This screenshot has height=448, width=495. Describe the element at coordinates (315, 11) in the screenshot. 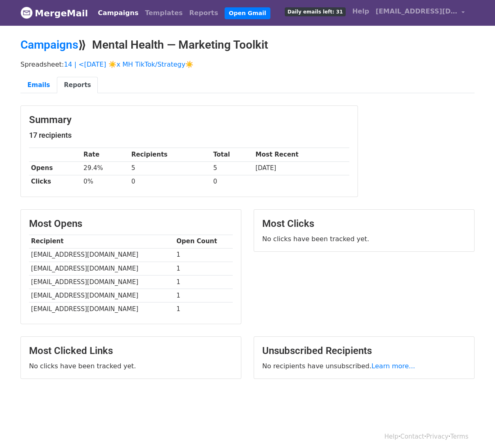

I see `a: Daily emails left: 31` at that location.